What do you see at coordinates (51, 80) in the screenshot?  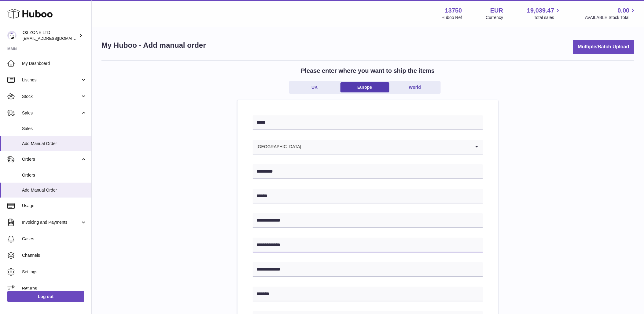 I see `span: Listings` at bounding box center [51, 80].